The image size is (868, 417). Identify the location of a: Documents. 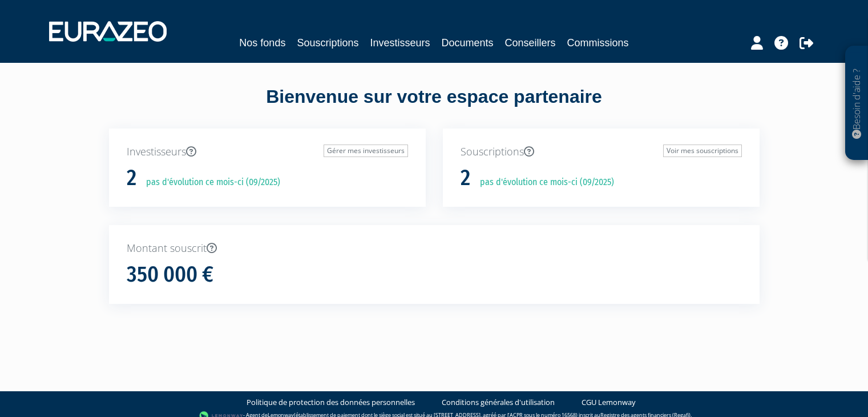
(468, 43).